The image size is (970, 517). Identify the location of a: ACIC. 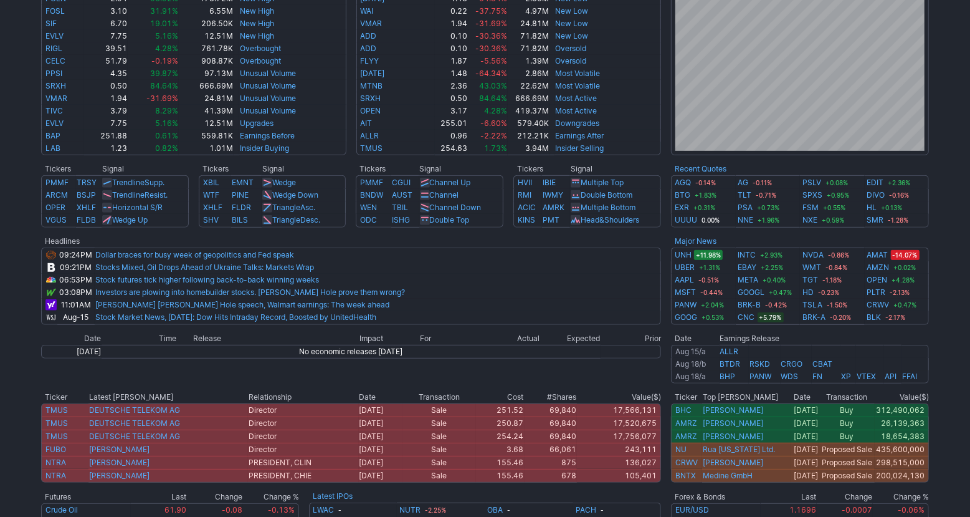
(527, 207).